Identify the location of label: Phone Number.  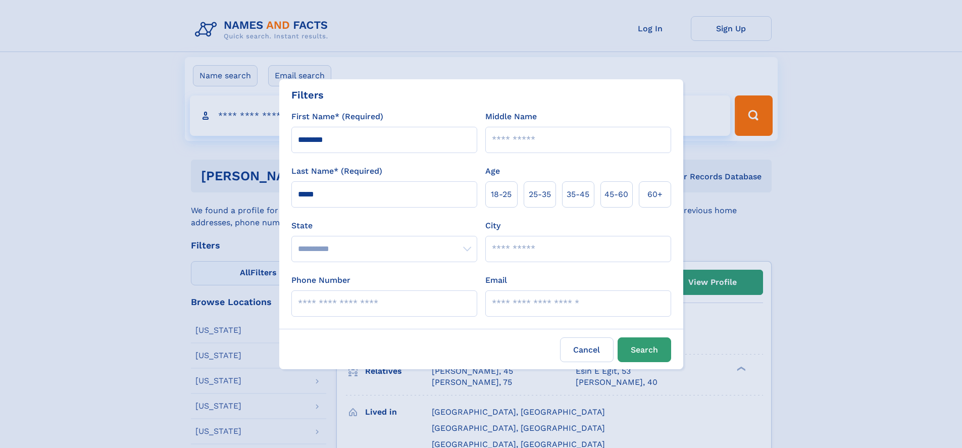
(321, 280).